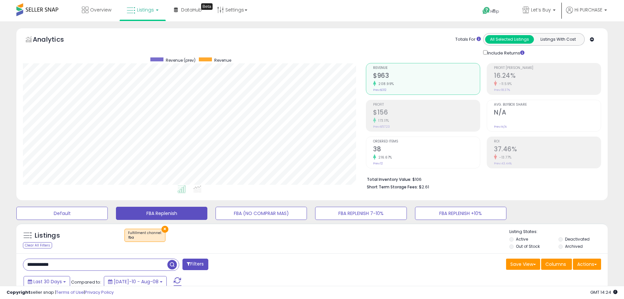 The width and height of the screenshot is (624, 299). What do you see at coordinates (191, 10) in the screenshot?
I see `span: DataHub` at bounding box center [191, 10].